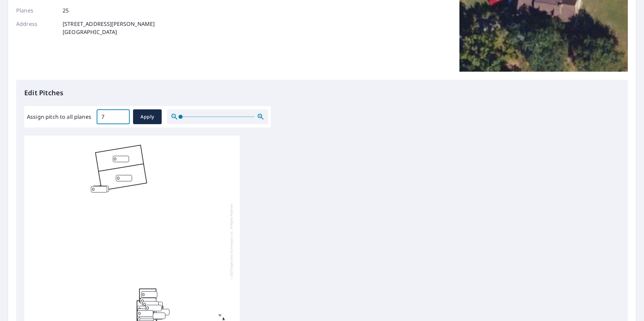  Describe the element at coordinates (66, 10) in the screenshot. I see `p: 25` at that location.